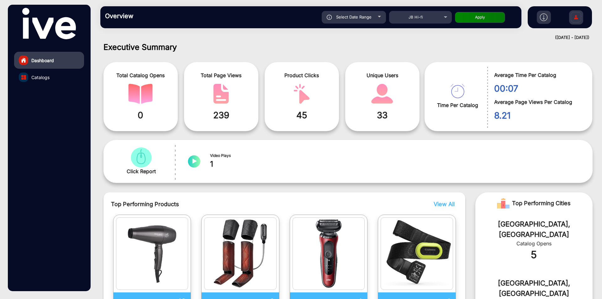  I want to click on a: Catalogs, so click(49, 77).